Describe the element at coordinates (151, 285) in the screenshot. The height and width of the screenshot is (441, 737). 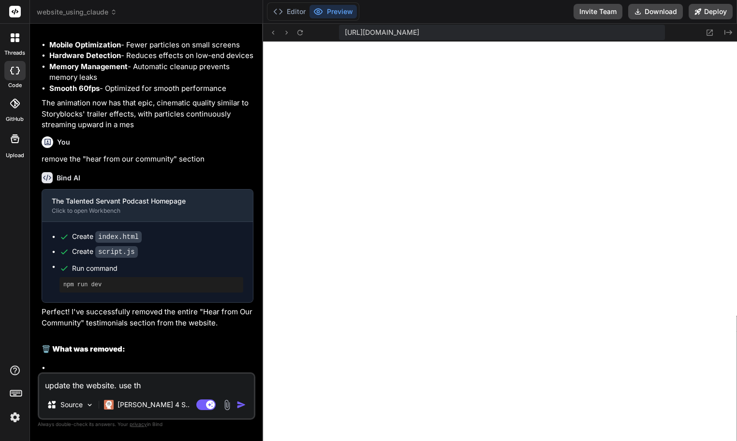
I see `pre: npm run dev` at that location.